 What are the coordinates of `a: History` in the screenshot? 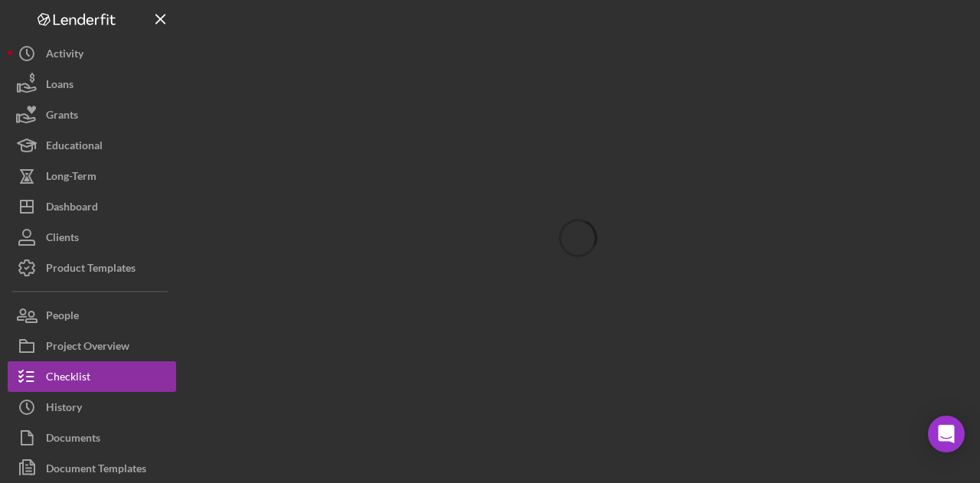 It's located at (92, 407).